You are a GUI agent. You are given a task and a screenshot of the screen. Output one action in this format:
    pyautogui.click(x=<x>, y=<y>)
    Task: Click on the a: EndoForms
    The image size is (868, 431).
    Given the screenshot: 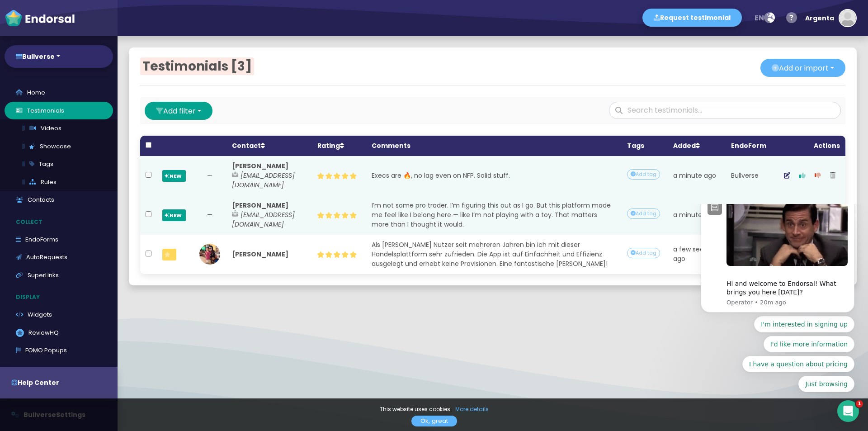 What is the action you would take?
    pyautogui.click(x=58, y=239)
    